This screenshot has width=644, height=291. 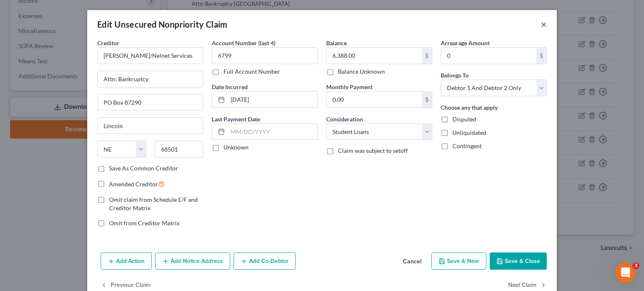 I want to click on label: Balance, so click(x=336, y=43).